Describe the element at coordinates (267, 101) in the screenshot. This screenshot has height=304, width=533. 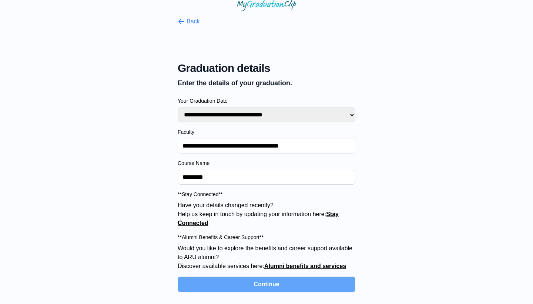
I see `label: Your Graduation Date` at that location.